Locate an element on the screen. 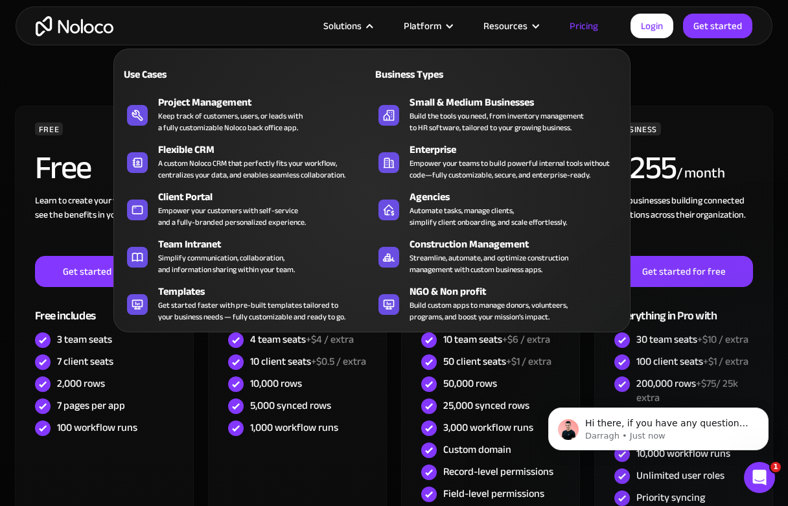 The image size is (788, 506). a: EnterpriseEmpower your teams to build powerful internal tools without code—fully customizable, se... is located at coordinates (498, 161).